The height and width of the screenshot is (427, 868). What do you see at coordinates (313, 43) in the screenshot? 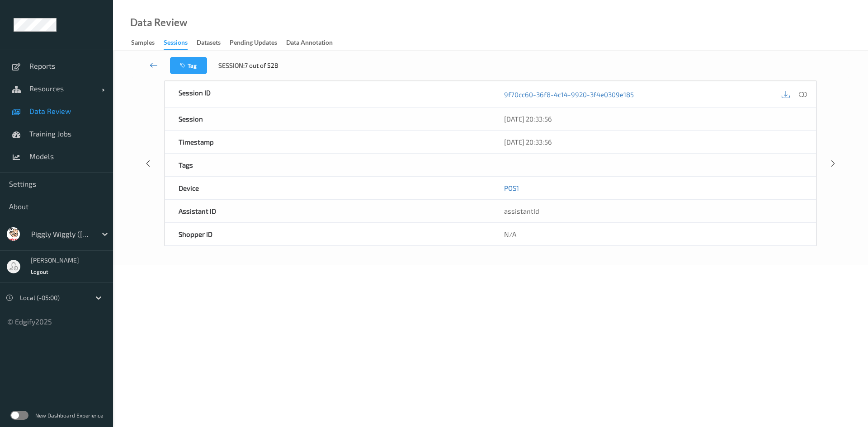
I see `a: Data Annotation` at bounding box center [313, 43].